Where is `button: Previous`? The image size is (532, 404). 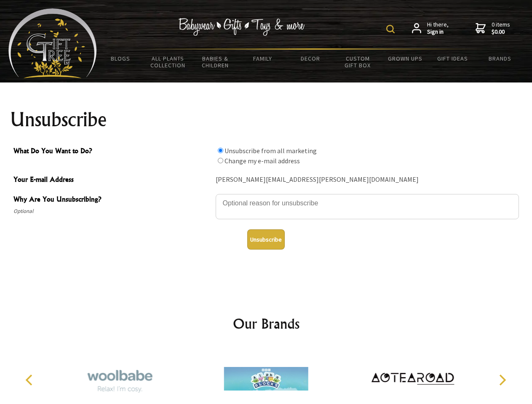
button: Previous is located at coordinates (30, 380).